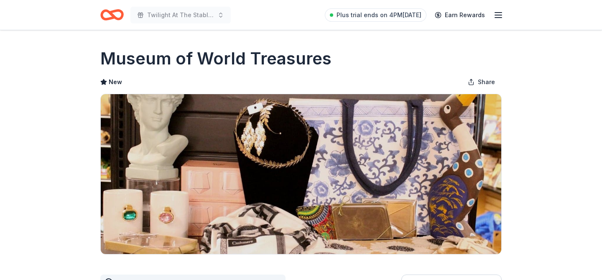 The width and height of the screenshot is (602, 280). I want to click on button: Share, so click(481, 82).